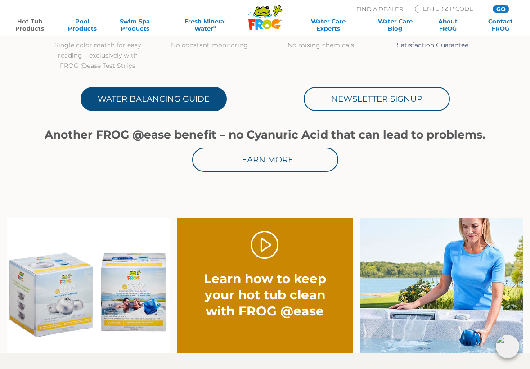 Image resolution: width=530 pixels, height=369 pixels. What do you see at coordinates (82, 25) in the screenshot?
I see `a: PoolProducts` at bounding box center [82, 25].